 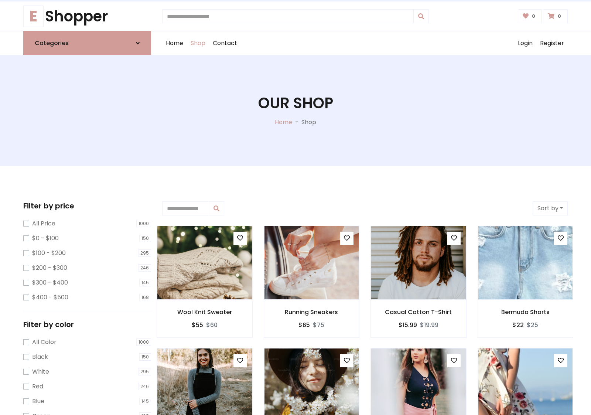 I want to click on h6: $22, so click(x=518, y=325).